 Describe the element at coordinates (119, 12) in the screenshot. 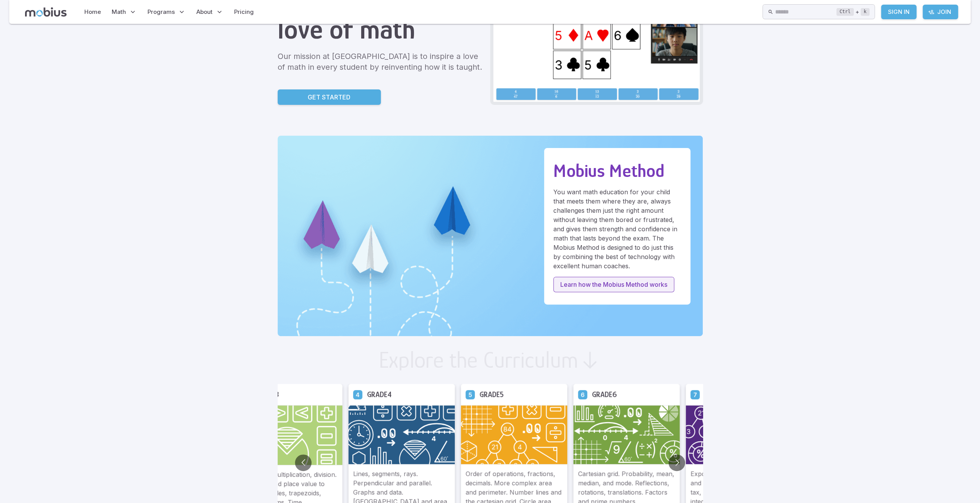

I see `span: Math` at that location.